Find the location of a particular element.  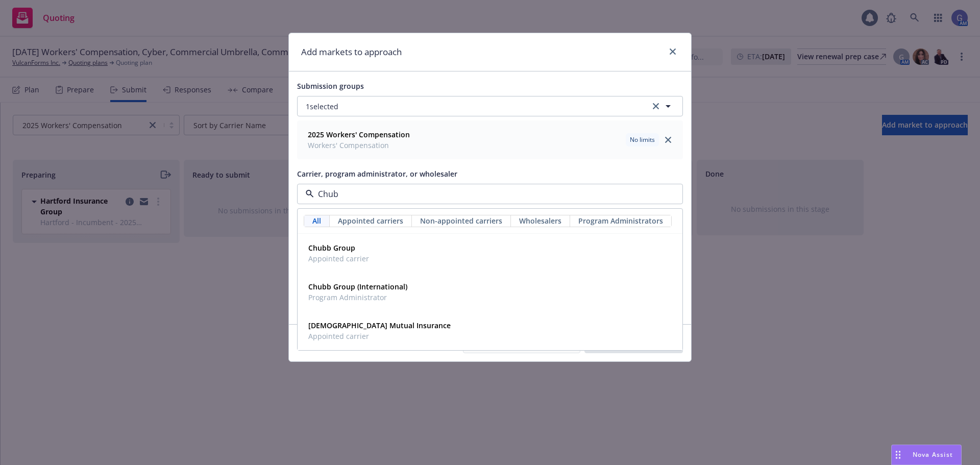

span: Program Administrator is located at coordinates (358, 297).